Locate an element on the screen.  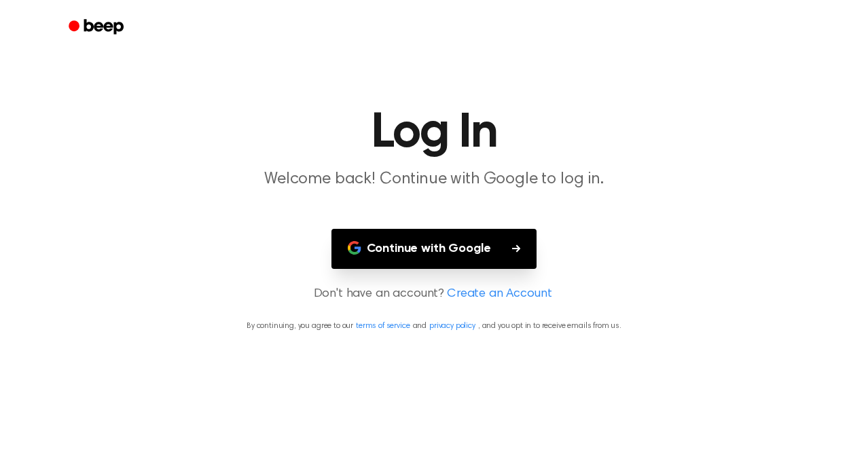
p: Don't have an account? is located at coordinates (434, 294).